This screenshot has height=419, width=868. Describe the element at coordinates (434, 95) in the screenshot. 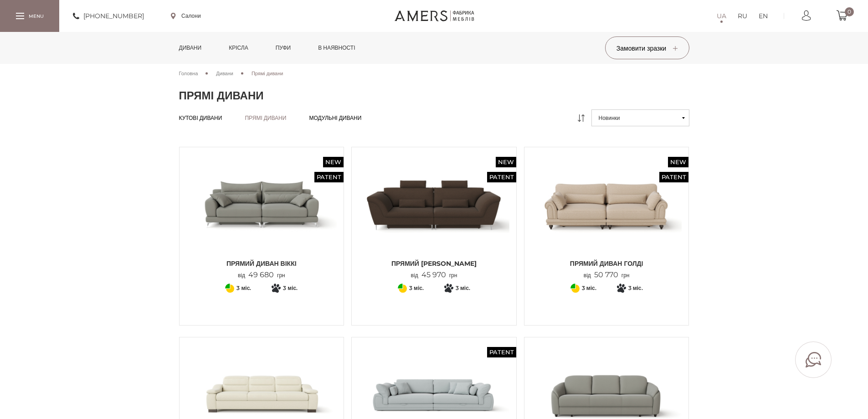

I see `h1: Прямі дивани` at that location.